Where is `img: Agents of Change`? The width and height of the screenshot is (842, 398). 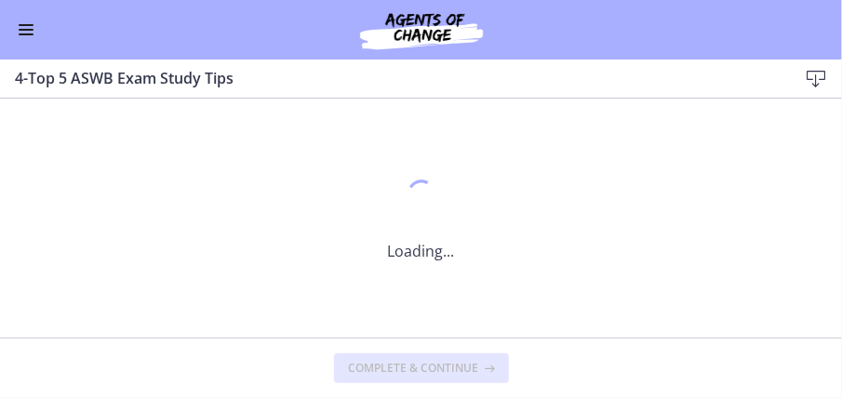
img: Agents of Change is located at coordinates (422, 30).